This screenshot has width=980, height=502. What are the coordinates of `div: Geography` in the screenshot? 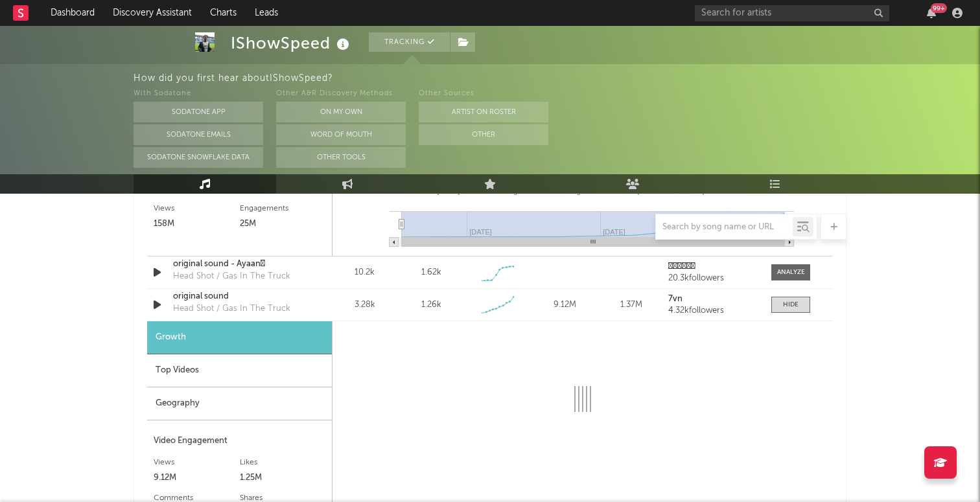 It's located at (239, 403).